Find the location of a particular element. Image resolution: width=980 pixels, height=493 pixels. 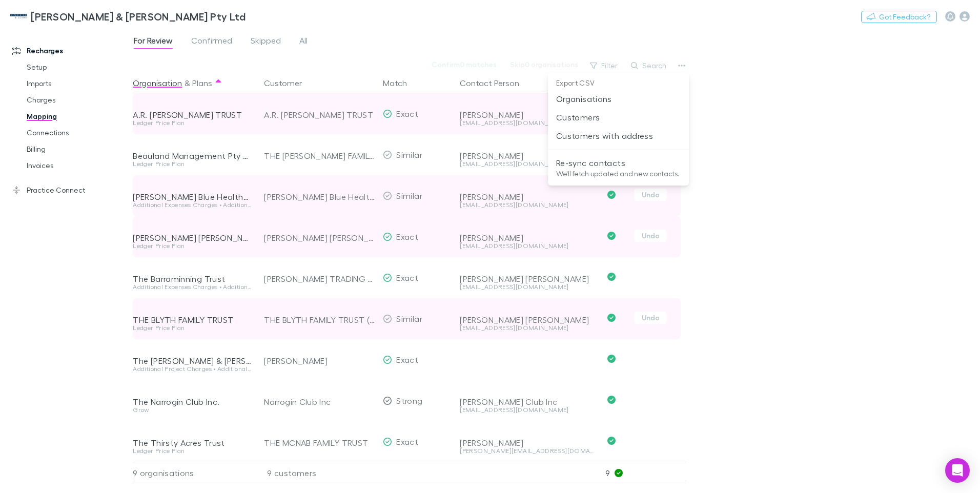

li: Customers is located at coordinates (618, 117).